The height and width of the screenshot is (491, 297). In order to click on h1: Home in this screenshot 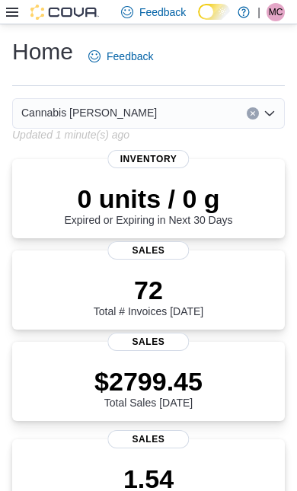, I will do `click(43, 52)`.